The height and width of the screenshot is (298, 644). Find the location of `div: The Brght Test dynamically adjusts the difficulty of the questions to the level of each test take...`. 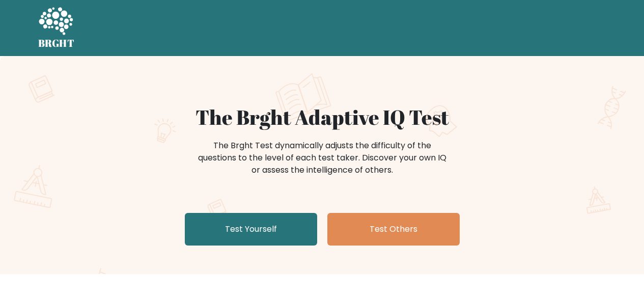

div: The Brght Test dynamically adjusts the difficulty of the questions to the level of each test take... is located at coordinates (323, 158).